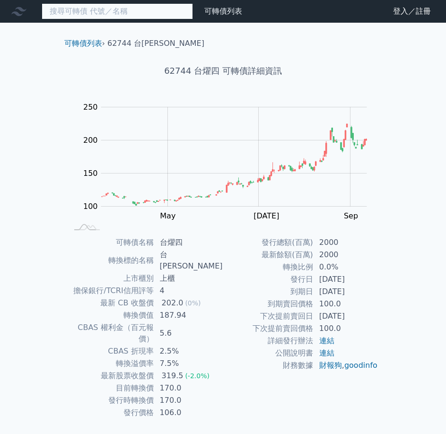 The width and height of the screenshot is (446, 434). I want to click on td: 目前轉換價, so click(111, 388).